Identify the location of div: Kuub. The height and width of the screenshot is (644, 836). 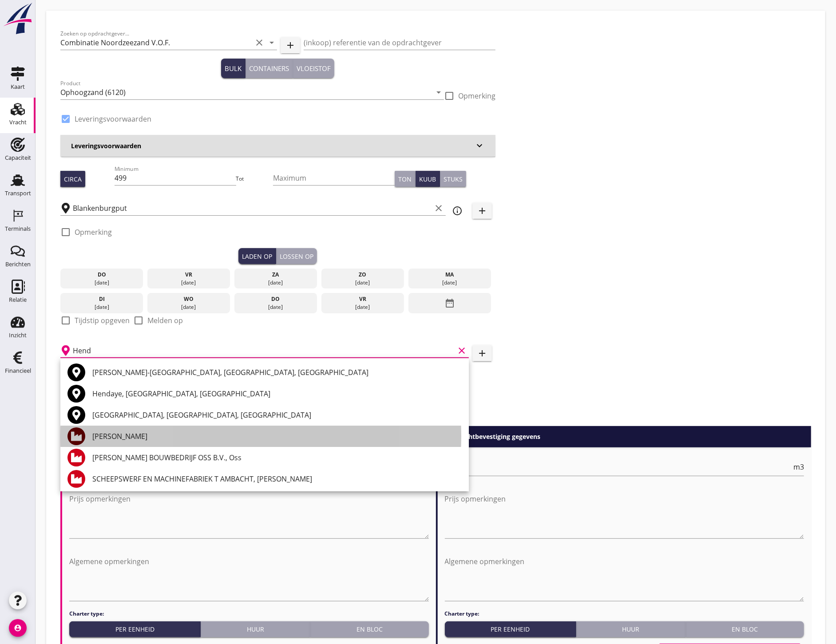
(427, 179).